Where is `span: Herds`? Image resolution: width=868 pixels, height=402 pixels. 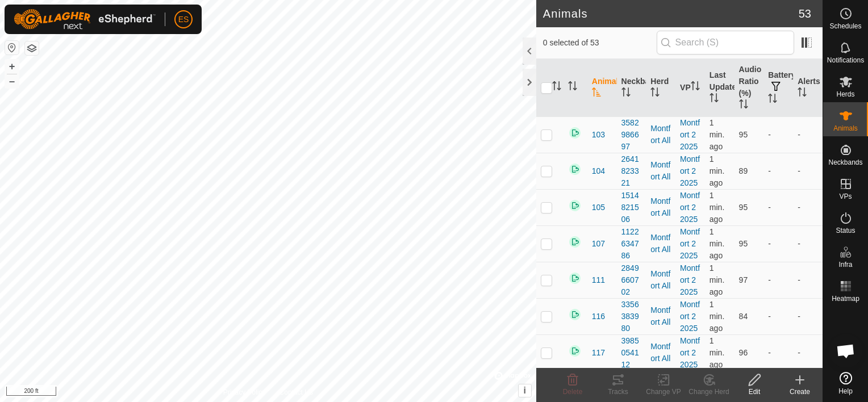 span: Herds is located at coordinates (846, 94).